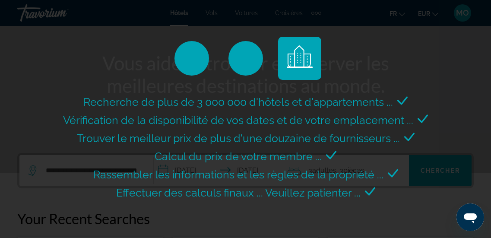 This screenshot has height=238, width=491. I want to click on span: Calcul du prix de votre membre ..., so click(238, 156).